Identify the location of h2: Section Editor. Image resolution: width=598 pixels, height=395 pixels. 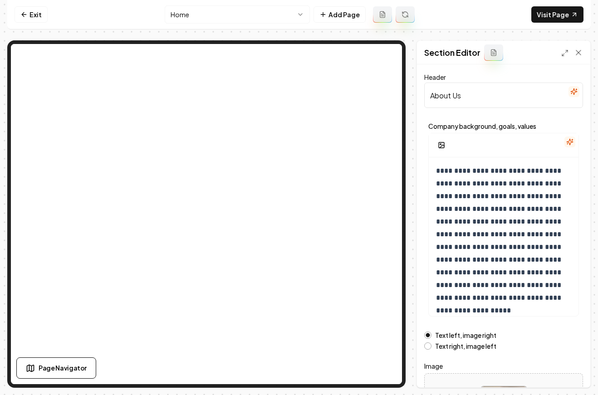
(452, 53).